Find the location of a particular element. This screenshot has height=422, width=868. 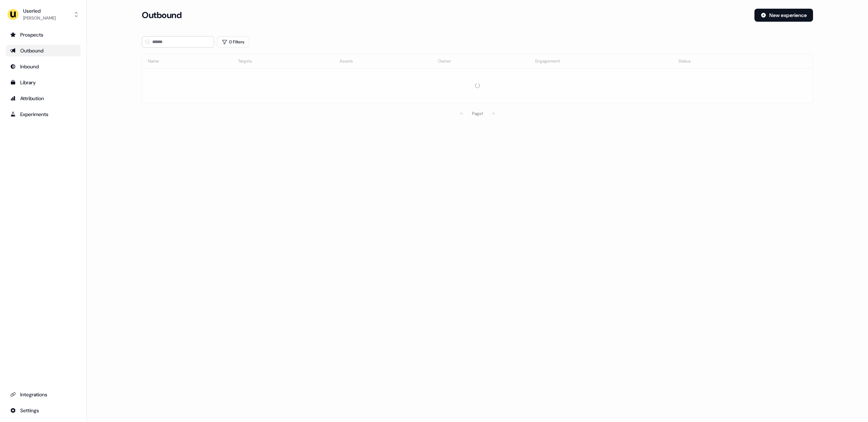

a: Go to attribution is located at coordinates (43, 98).